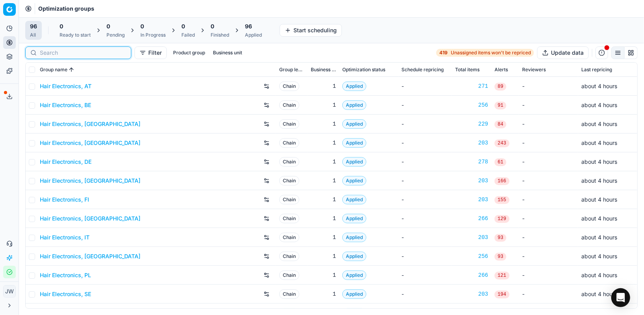 This screenshot has height=315, width=644. I want to click on span: Group name, so click(54, 70).